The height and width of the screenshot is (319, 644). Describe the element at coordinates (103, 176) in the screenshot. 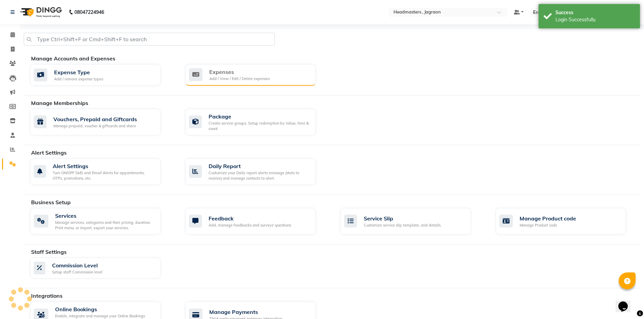

I see `div: Turn ON/OFF SMS and Email Alerts for appointments, OTPs, promotions, etc.` at that location.